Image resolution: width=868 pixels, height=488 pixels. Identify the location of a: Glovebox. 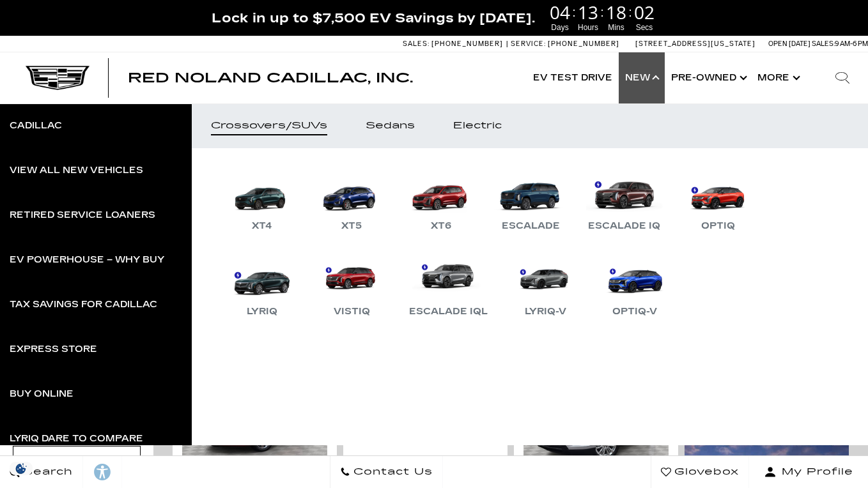
(700, 472).